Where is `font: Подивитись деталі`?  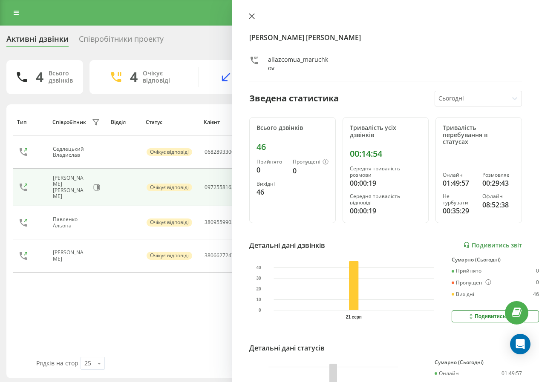 font: Подивитись деталі is located at coordinates (499, 317).